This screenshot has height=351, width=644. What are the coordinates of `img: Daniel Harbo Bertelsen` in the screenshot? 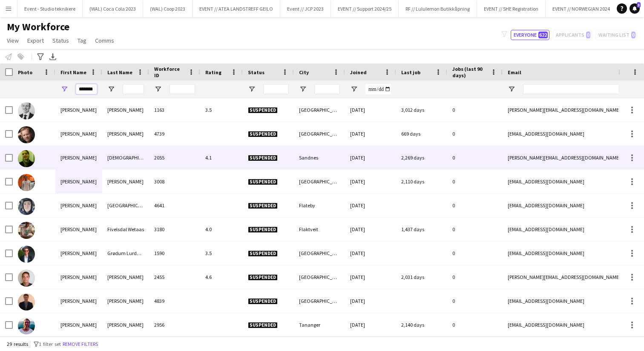 It's located at (26, 326).